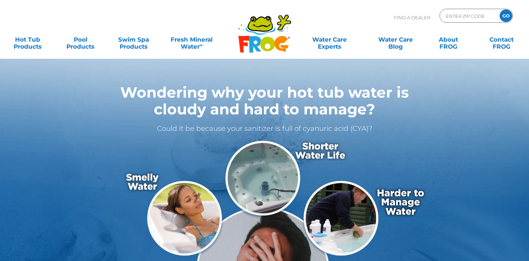 The image size is (529, 261). What do you see at coordinates (395, 40) in the screenshot?
I see `a: Water CareBlog` at bounding box center [395, 40].